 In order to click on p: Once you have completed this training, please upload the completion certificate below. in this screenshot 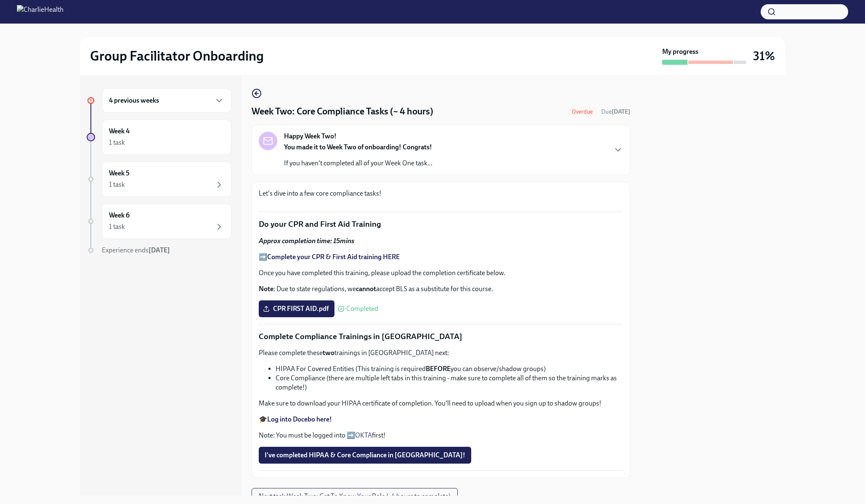, I will do `click(441, 273)`.